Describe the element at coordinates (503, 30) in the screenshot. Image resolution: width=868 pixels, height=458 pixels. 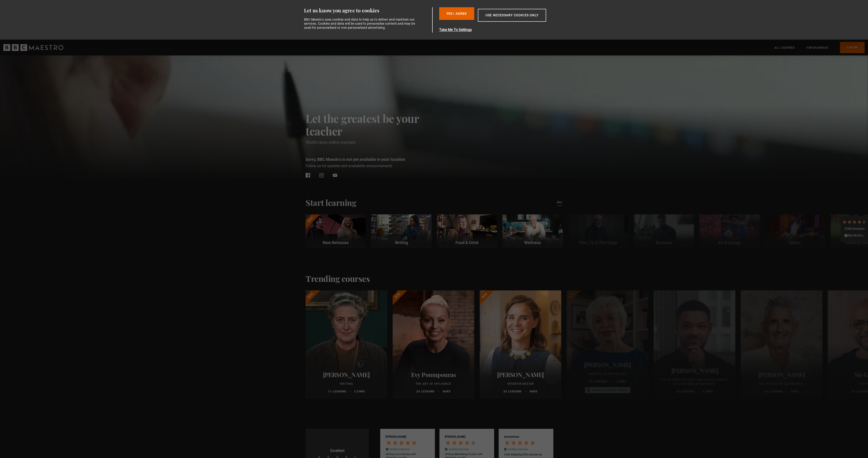
I see `button: Take Me To Settings` at that location.